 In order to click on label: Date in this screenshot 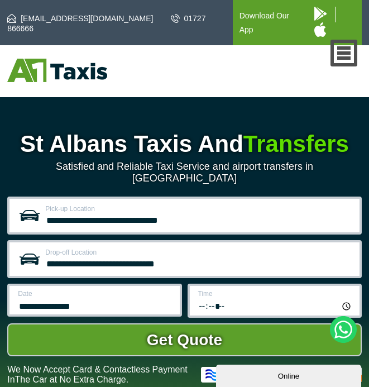, I will do `click(95, 294)`.